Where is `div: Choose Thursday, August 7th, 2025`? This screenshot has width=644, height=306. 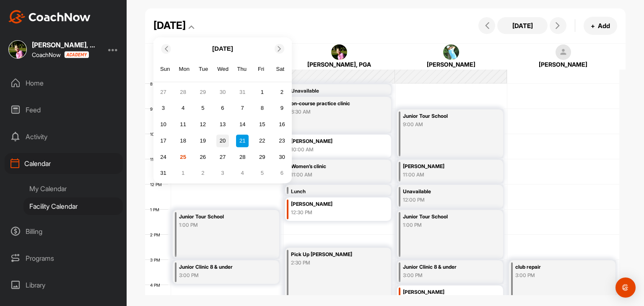
div: Choose Thursday, August 7th, 2025 is located at coordinates (242, 108).